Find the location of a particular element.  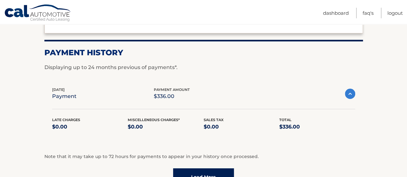

span: Late Charges is located at coordinates (66, 120).